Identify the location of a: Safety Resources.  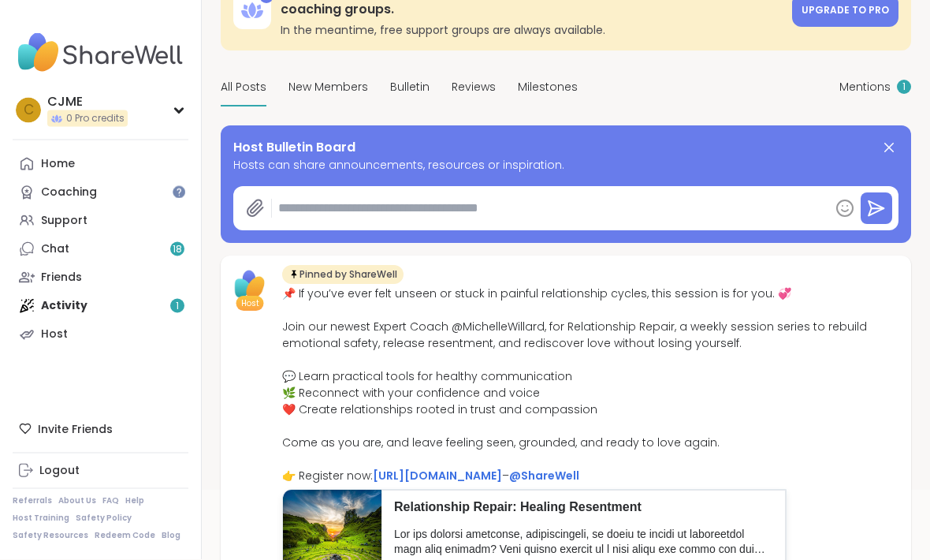
(50, 535).